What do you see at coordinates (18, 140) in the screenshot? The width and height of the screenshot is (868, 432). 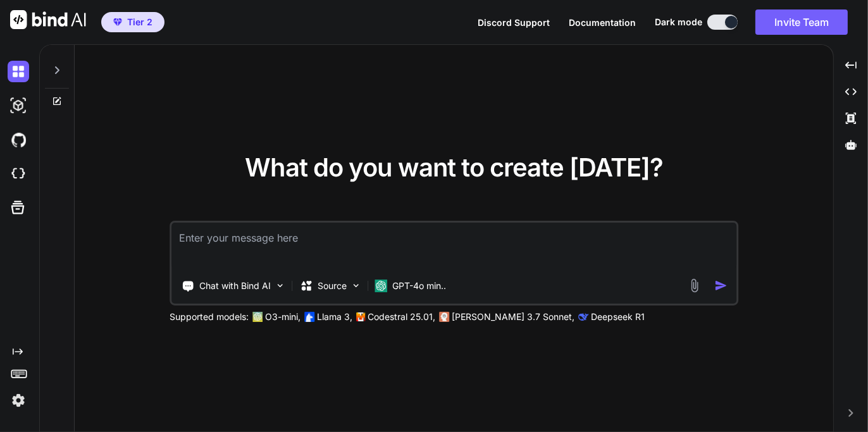 I see `img: githubDark` at bounding box center [18, 140].